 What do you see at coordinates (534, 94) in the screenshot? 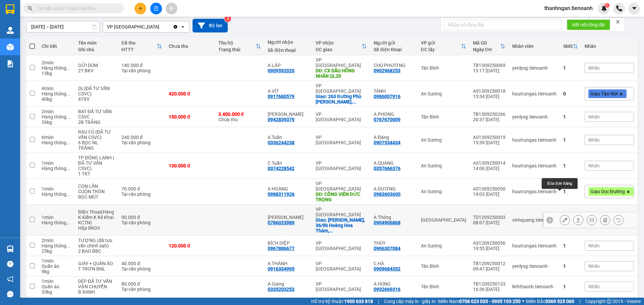
I see `div: huutrungas.tienoanh` at bounding box center [534, 94].